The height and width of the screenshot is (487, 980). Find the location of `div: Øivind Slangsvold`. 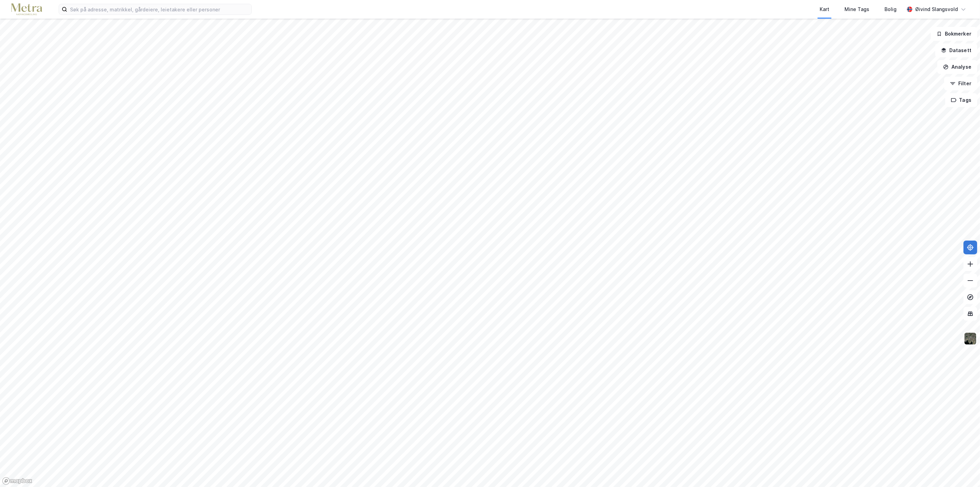

div: Øivind Slangsvold is located at coordinates (937, 10).